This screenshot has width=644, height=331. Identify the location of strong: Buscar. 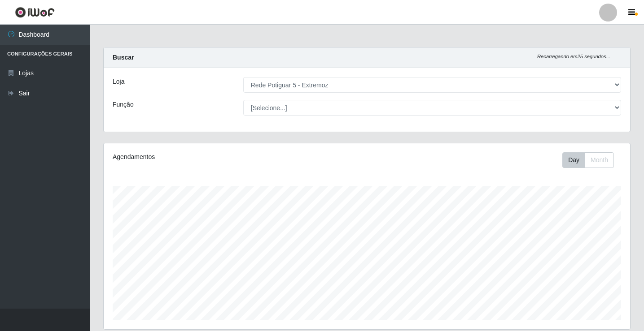
(123, 57).